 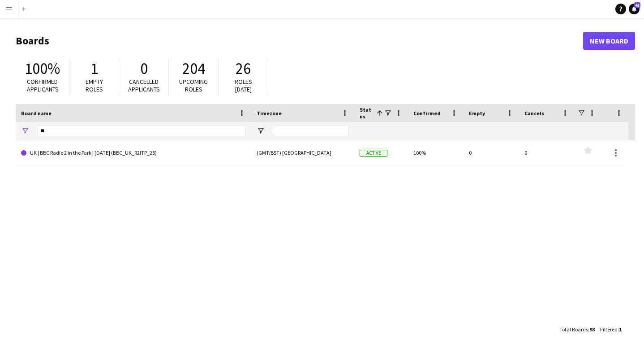 What do you see at coordinates (94, 85) in the screenshot?
I see `span: Empty roles` at bounding box center [94, 85].